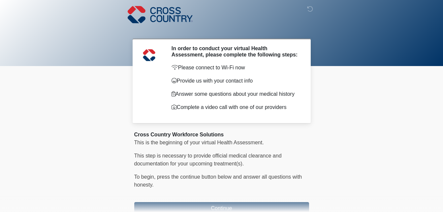  Describe the element at coordinates (222, 135) in the screenshot. I see `div: Cross Country Workforce Solutions` at that location.